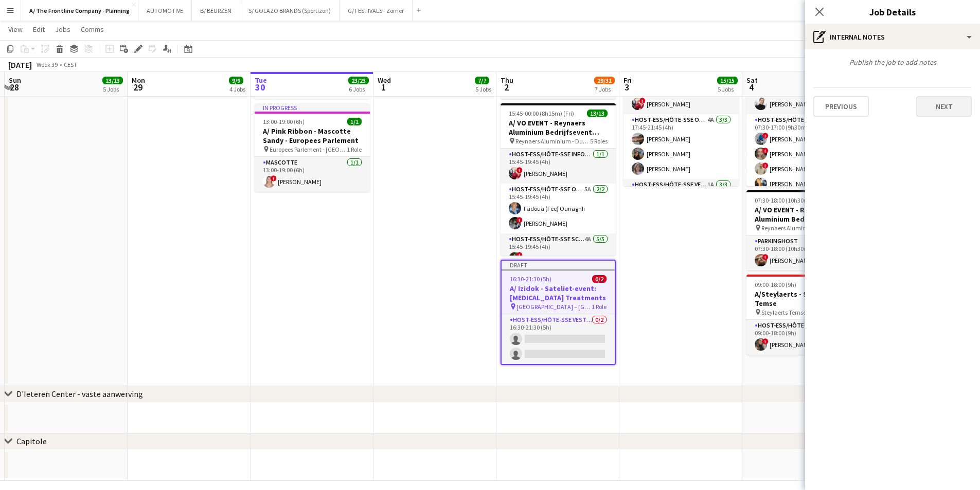 This screenshot has height=490, width=980. Describe the element at coordinates (604, 80) in the screenshot. I see `span: 29/31` at that location.